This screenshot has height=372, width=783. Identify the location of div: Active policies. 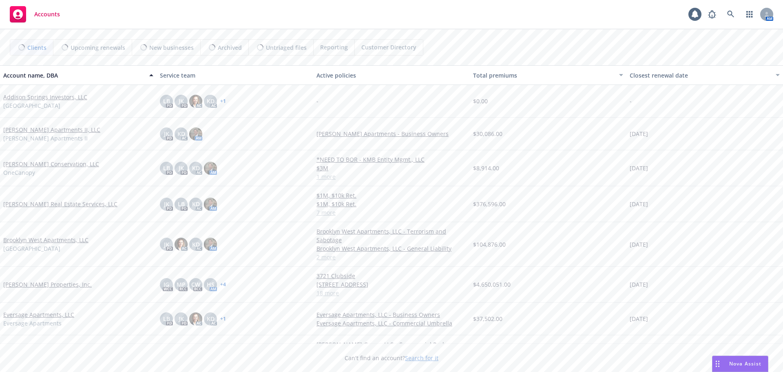
(392, 75).